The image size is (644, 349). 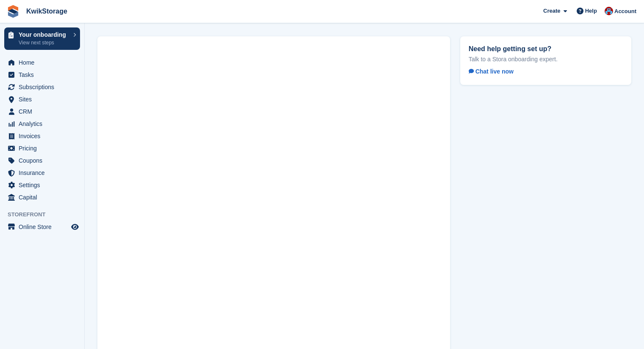 I want to click on a: Your onboarding View next steps, so click(x=42, y=39).